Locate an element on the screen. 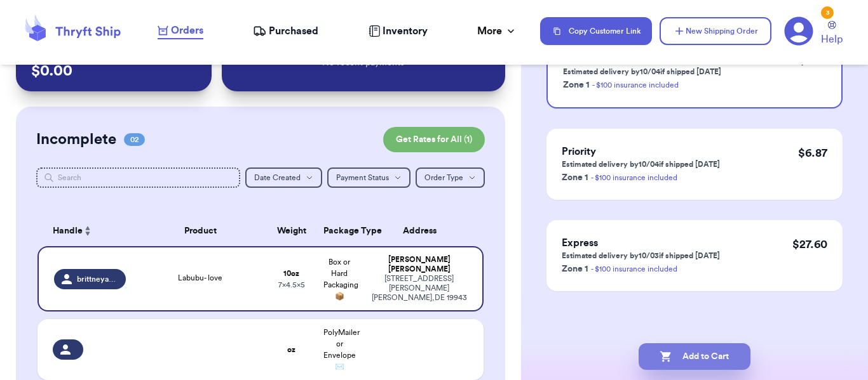 The height and width of the screenshot is (380, 868). h2: Incomplete is located at coordinates (76, 139).